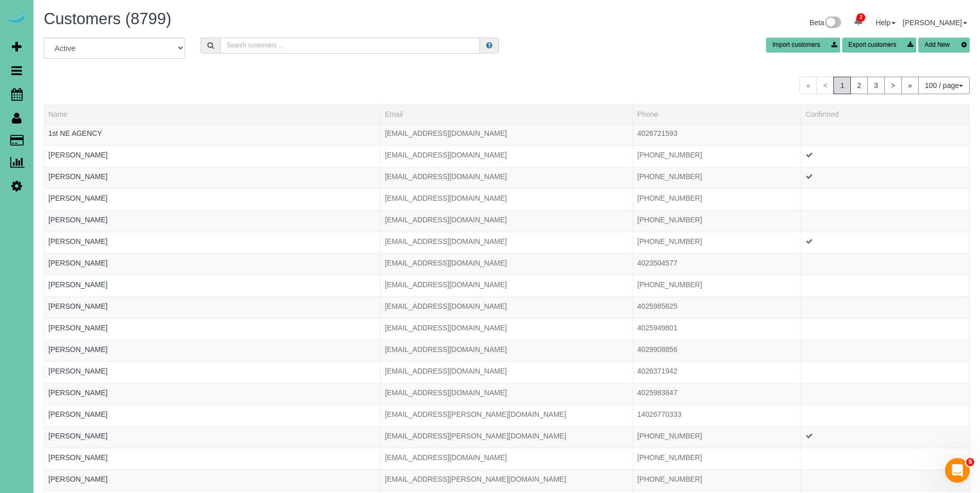 The image size is (980, 493). I want to click on a: 3, so click(877, 85).